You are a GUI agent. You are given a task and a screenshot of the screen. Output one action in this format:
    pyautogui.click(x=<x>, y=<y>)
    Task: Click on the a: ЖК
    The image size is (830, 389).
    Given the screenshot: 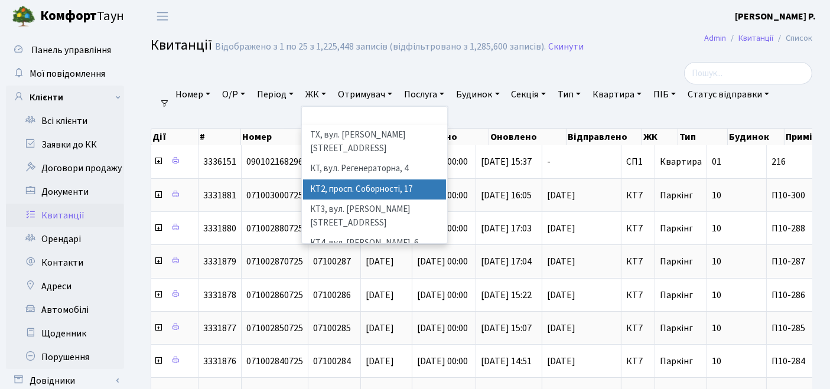 What is the action you would take?
    pyautogui.click(x=315, y=94)
    